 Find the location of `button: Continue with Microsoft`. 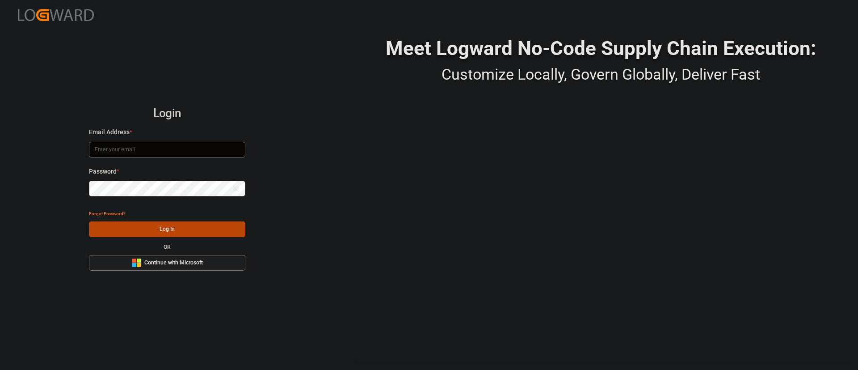

button: Continue with Microsoft is located at coordinates (167, 262).